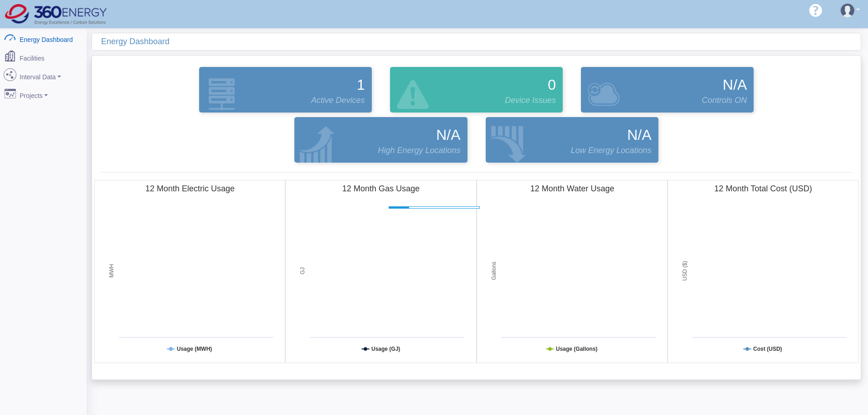  Describe the element at coordinates (481, 41) in the screenshot. I see `div: Energy Dashboard` at that location.